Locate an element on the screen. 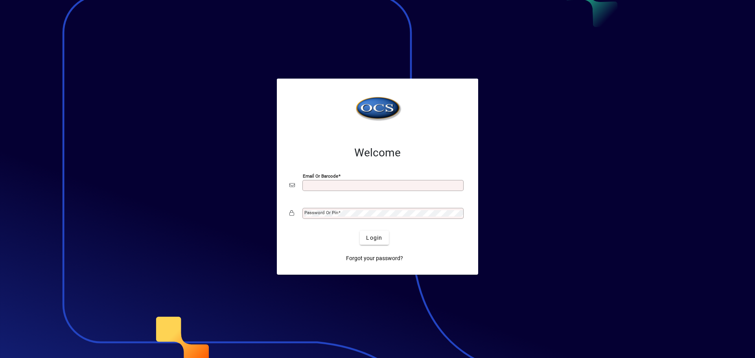  span: Login is located at coordinates (374, 238).